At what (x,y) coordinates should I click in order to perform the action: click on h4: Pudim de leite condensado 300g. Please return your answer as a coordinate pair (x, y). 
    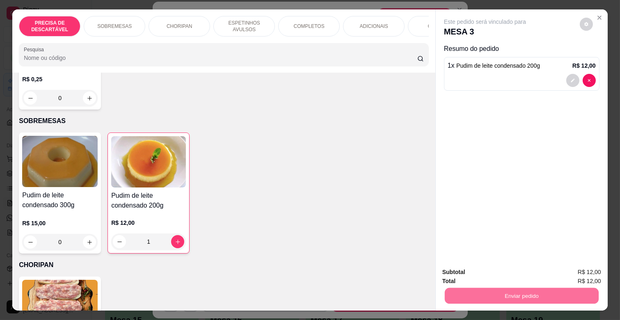
    Looking at the image, I should click on (60, 200).